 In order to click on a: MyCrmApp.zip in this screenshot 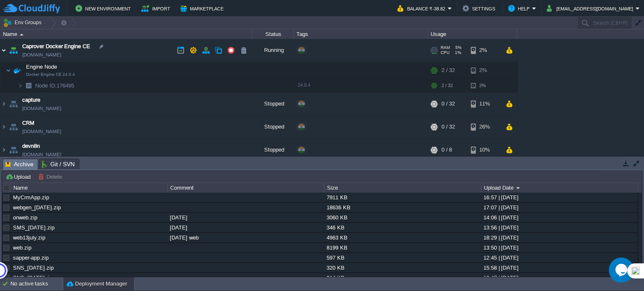, I will do `click(31, 198)`.